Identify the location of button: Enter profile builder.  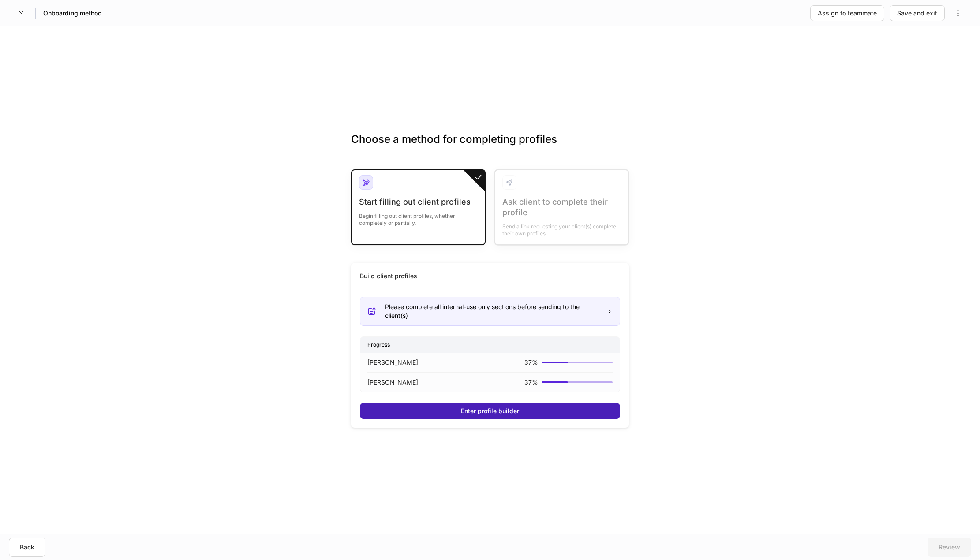
(490, 411).